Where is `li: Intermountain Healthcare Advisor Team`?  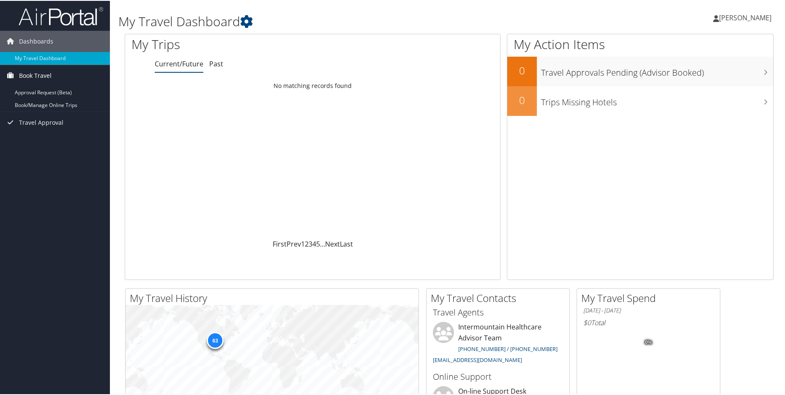 li: Intermountain Healthcare Advisor Team is located at coordinates (498, 343).